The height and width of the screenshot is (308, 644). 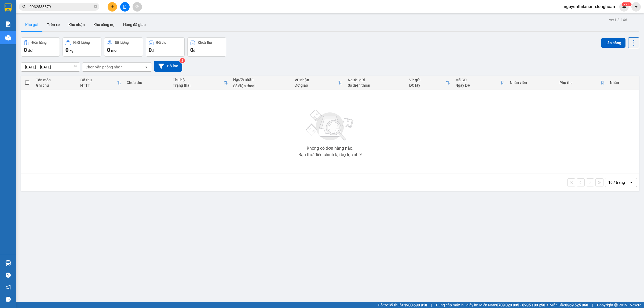 What do you see at coordinates (61, 6) in the screenshot?
I see `input: Tìm tên, số ĐT hoặc mã đơn` at bounding box center [61, 6].